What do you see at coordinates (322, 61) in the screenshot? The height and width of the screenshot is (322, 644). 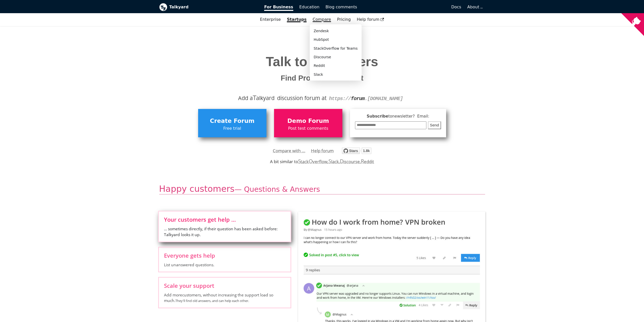 I see `span: Talk to your users` at bounding box center [322, 61].